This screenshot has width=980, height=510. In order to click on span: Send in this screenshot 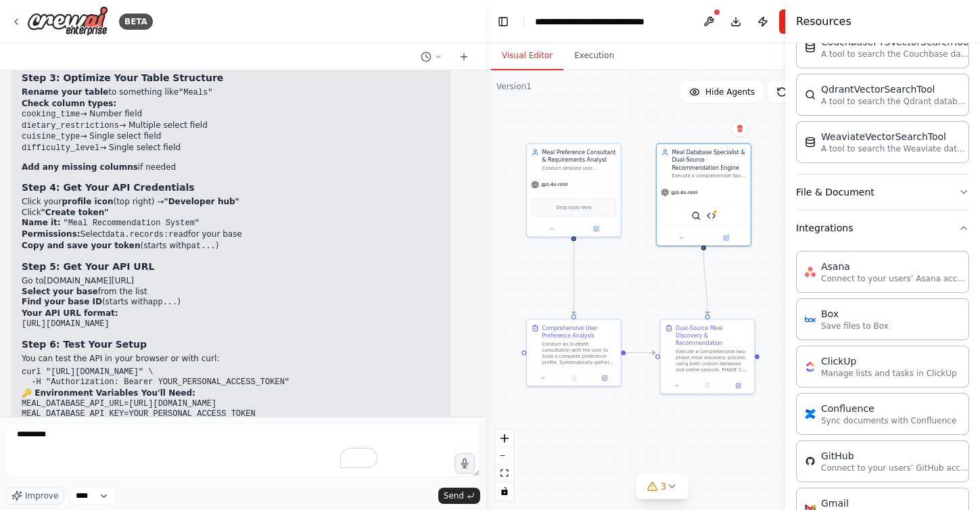, I will do `click(454, 495)`.